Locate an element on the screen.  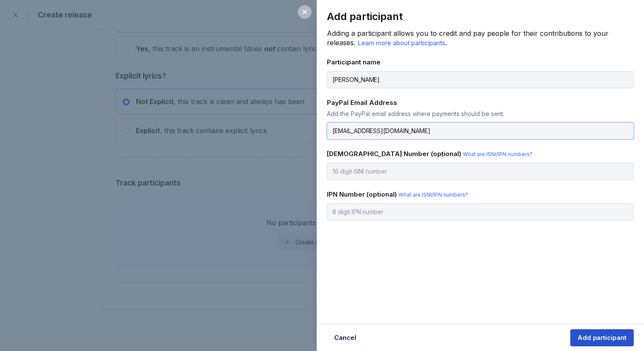
div: Participant name is located at coordinates (480, 62).